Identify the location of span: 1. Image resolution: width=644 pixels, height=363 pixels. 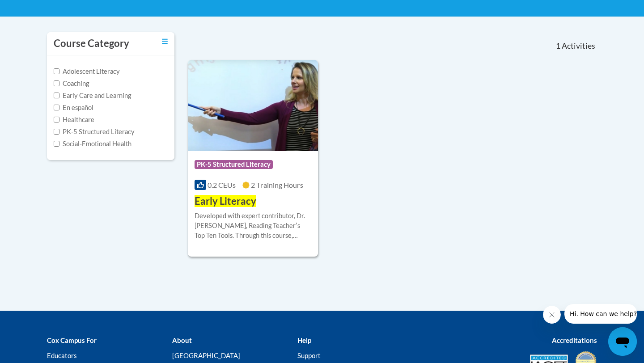
(558, 46).